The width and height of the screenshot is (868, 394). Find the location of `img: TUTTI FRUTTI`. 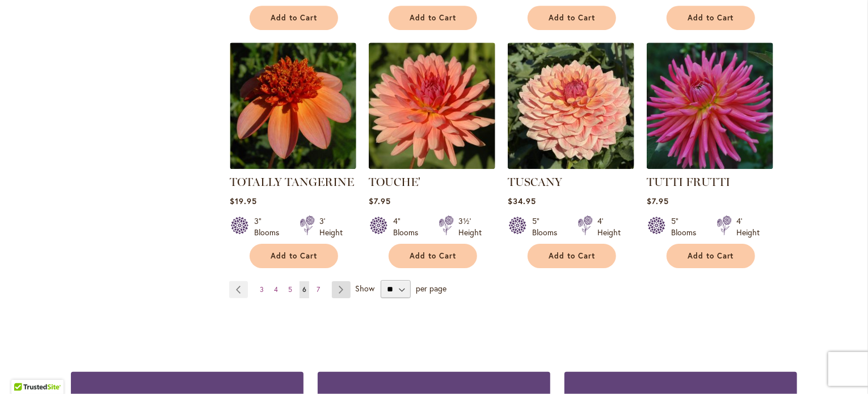

img: TUTTI FRUTTI is located at coordinates (710, 105).